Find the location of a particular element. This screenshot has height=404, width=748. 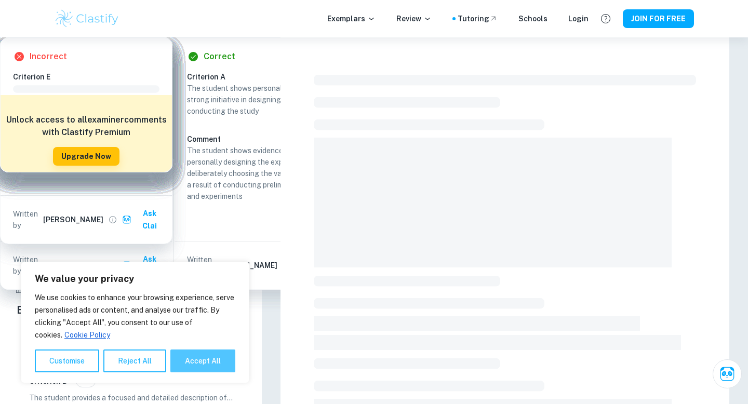

button: Help and Feedback is located at coordinates (606, 19).